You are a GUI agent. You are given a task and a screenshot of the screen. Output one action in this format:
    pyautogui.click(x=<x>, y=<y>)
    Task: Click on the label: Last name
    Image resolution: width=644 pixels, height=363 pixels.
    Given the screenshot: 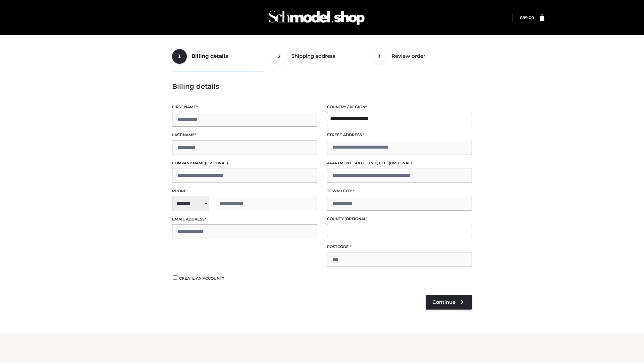 What is the action you would take?
    pyautogui.click(x=244, y=135)
    